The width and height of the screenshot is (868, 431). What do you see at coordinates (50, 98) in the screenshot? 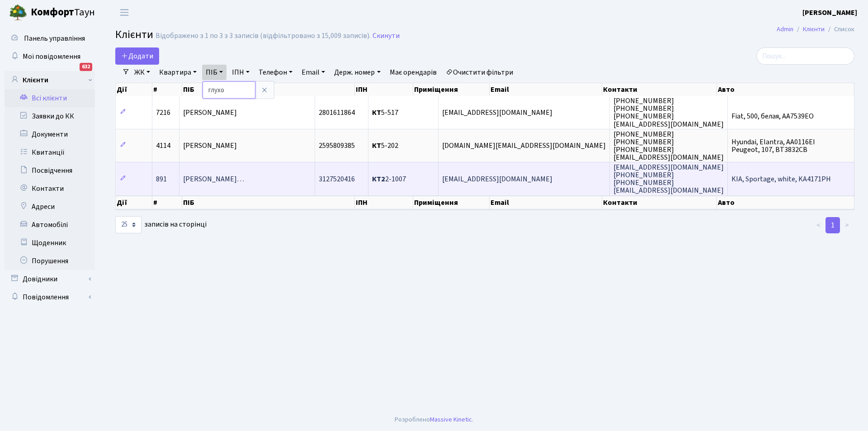
I see `a: Всі клієнти` at bounding box center [50, 98].